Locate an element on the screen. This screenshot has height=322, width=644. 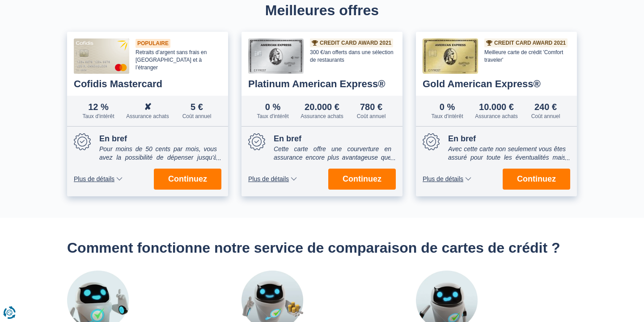
h2: Comment fonctionne notre service de comparaison de cartes de crédit ? is located at coordinates (322, 248).